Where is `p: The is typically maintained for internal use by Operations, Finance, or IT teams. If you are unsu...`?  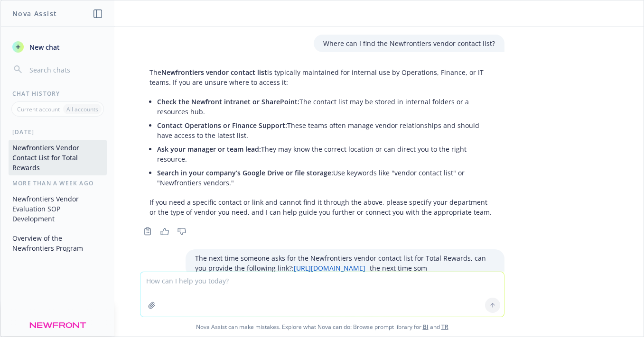
p: The is typically maintained for internal use by Operations, Finance, or IT teams. If you are unsu... is located at coordinates (322, 77).